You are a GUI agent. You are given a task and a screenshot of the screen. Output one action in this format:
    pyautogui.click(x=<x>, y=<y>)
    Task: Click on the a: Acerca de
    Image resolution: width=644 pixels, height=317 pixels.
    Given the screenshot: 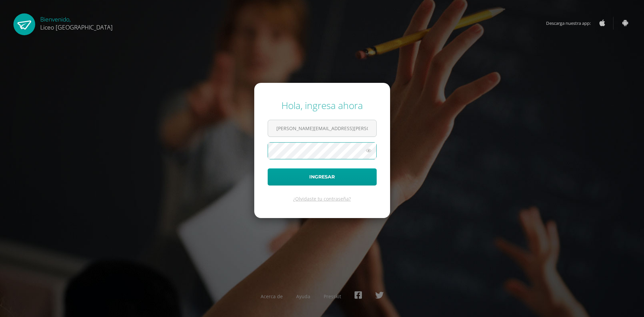 What is the action you would take?
    pyautogui.click(x=272, y=296)
    